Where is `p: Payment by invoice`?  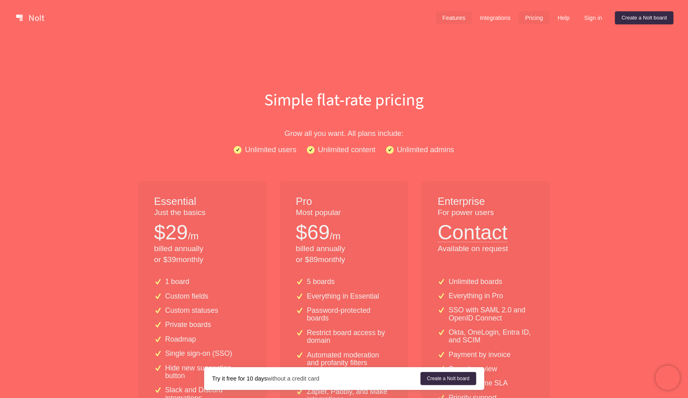
p: Payment by invoice is located at coordinates (480, 355).